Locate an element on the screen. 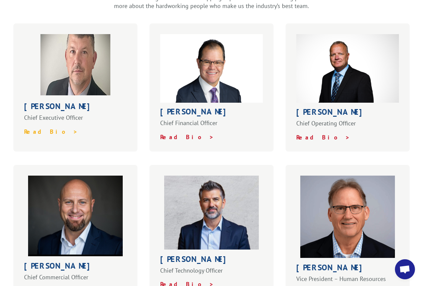 The height and width of the screenshot is (286, 423). img: Roger_Silva is located at coordinates (212, 68).